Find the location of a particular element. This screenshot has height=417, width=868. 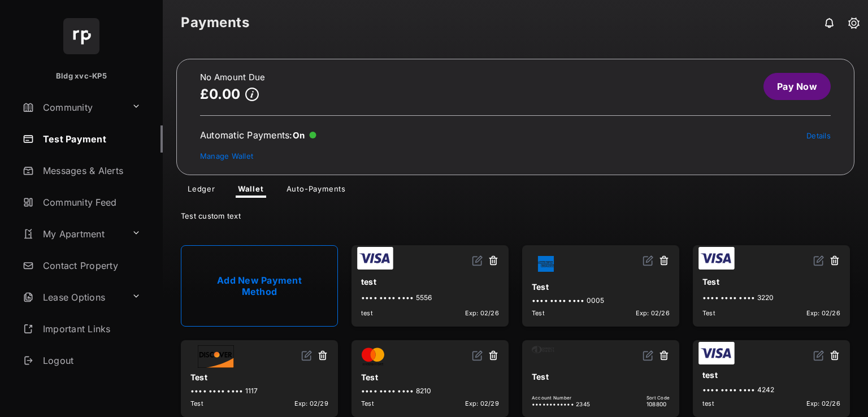

strong: Payments is located at coordinates (215, 22).